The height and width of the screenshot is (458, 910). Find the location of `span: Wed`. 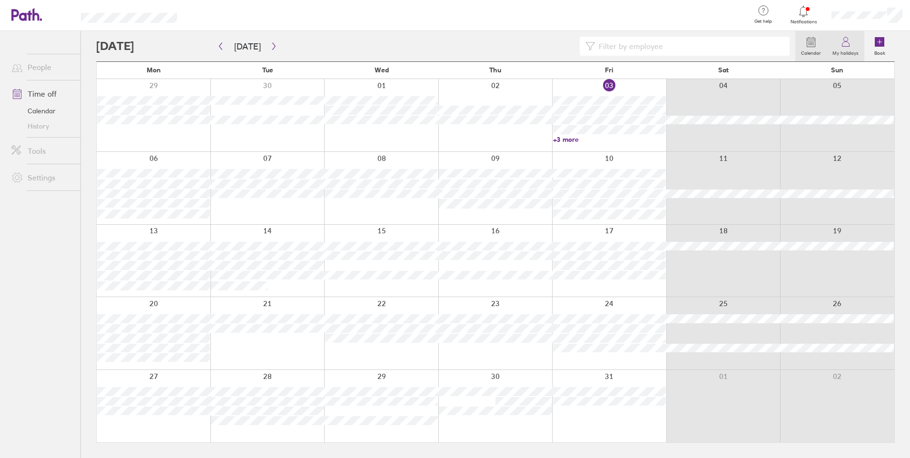

span: Wed is located at coordinates (382, 70).